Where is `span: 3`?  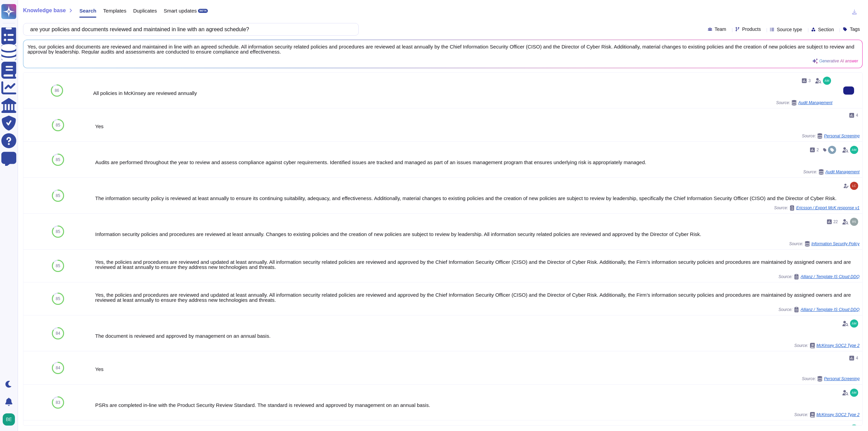 span: 3 is located at coordinates (809, 80).